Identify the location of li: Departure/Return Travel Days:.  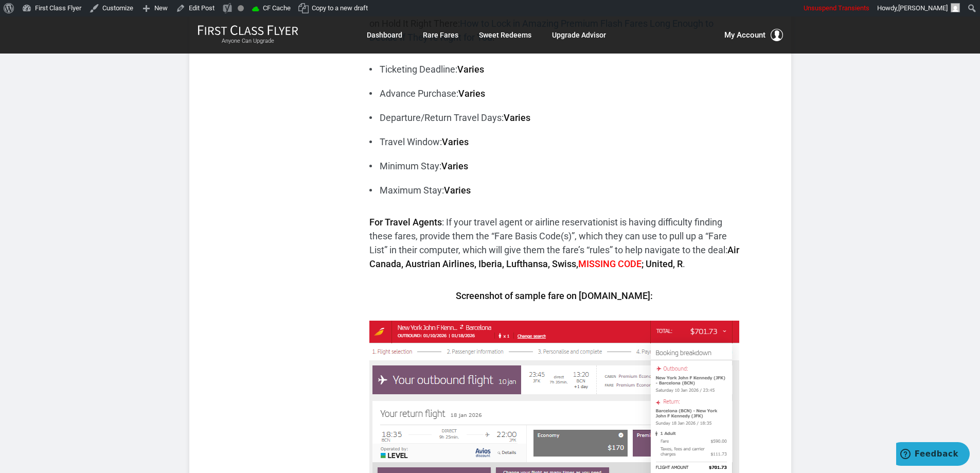
(555, 118).